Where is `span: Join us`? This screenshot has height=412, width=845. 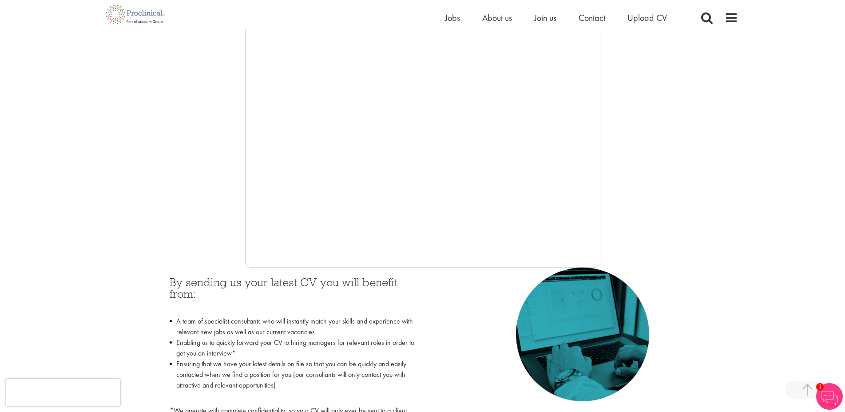 span: Join us is located at coordinates (545, 18).